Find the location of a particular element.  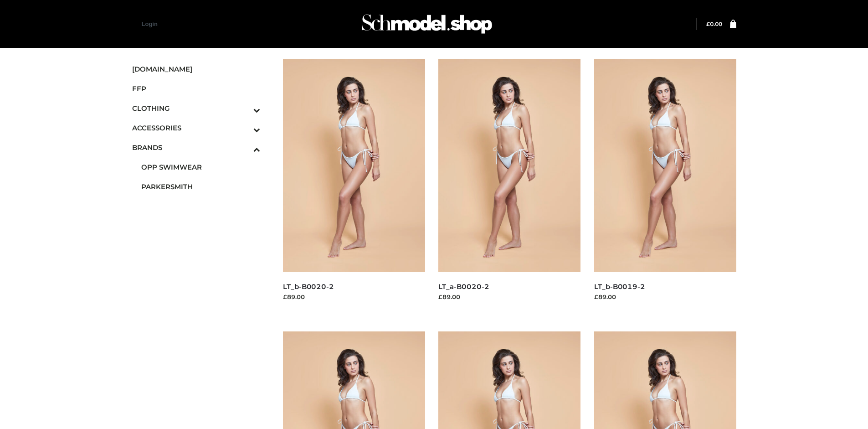

a: Login is located at coordinates (150, 24).